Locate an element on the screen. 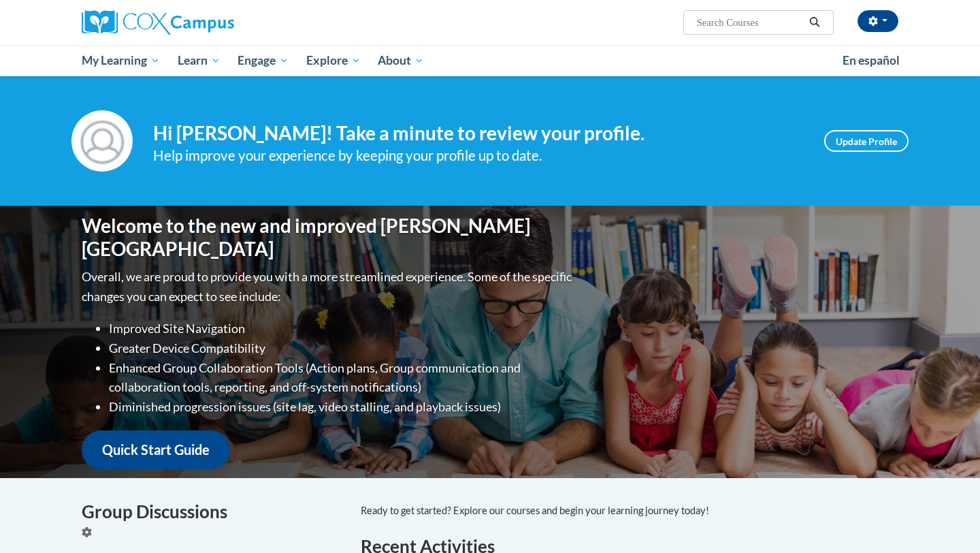 The image size is (980, 553). a: About is located at coordinates (402, 60).